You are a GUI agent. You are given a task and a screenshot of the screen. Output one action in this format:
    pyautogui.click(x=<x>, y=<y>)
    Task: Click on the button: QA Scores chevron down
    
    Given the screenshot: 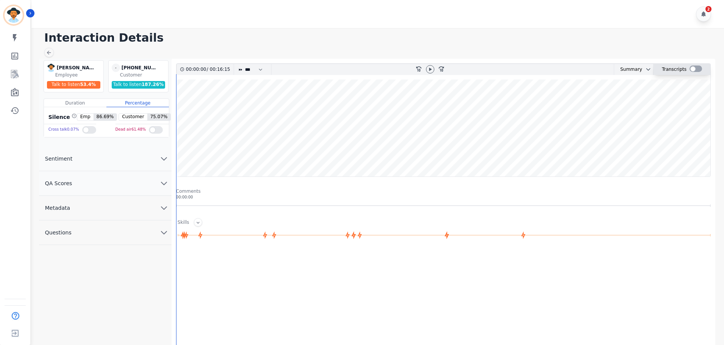 What is the action you would take?
    pyautogui.click(x=105, y=183)
    